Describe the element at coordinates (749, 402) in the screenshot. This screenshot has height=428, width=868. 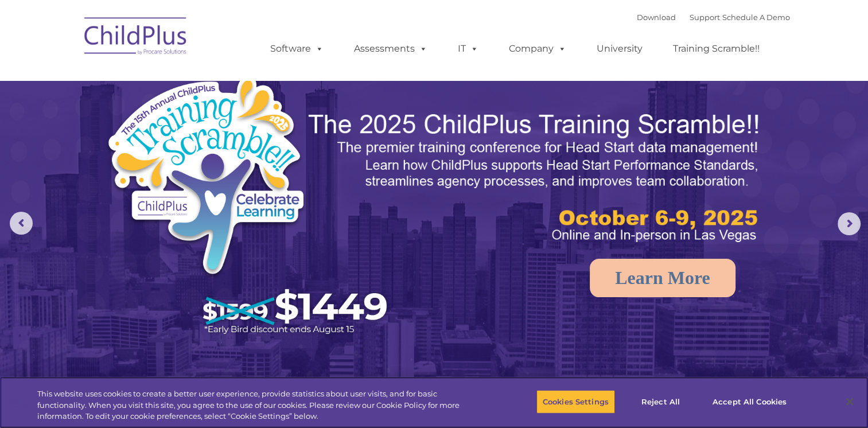
I see `button: Accept All Cookies` at that location.